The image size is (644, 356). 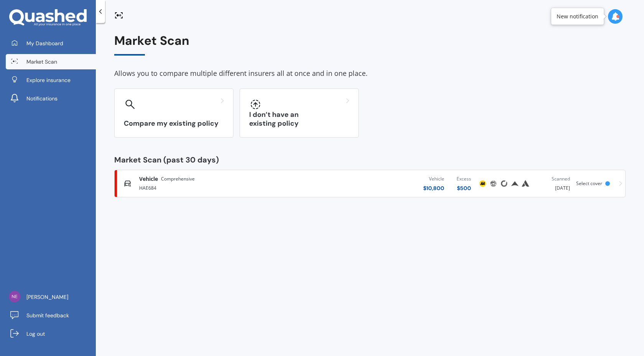 I want to click on h3: Compare my existing policy, so click(x=174, y=124).